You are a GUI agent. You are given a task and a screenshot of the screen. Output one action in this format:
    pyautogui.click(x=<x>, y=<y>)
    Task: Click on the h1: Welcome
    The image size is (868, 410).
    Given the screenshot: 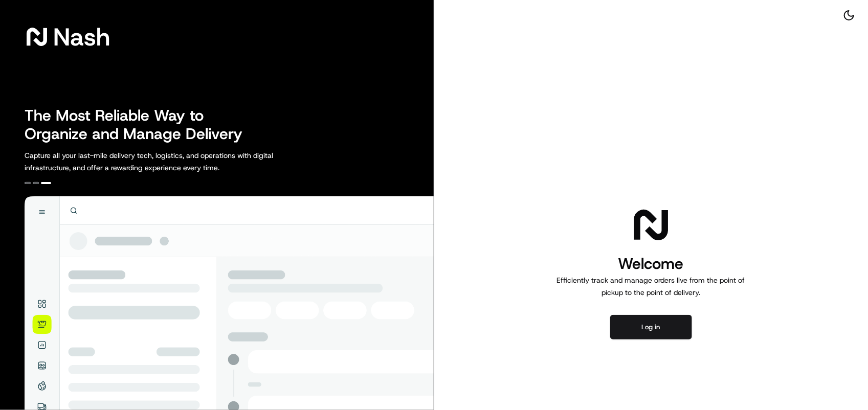 What is the action you would take?
    pyautogui.click(x=651, y=264)
    